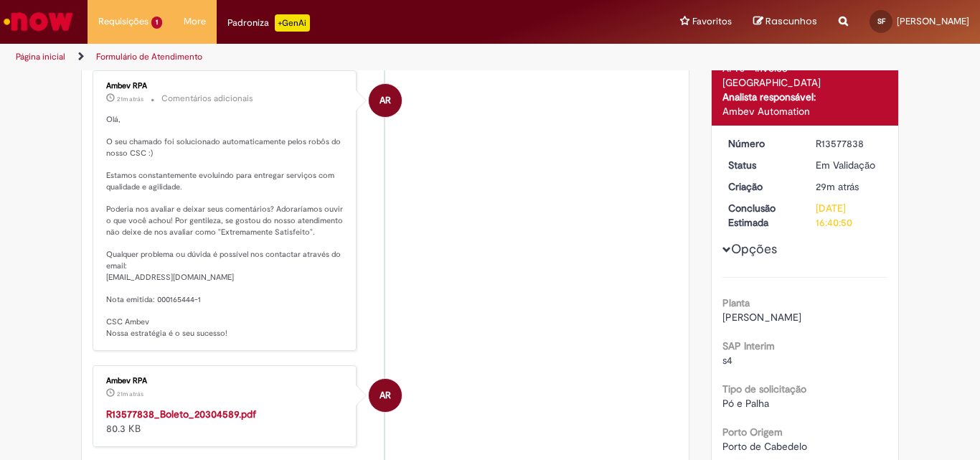  What do you see at coordinates (791, 21) in the screenshot?
I see `span: Rascunhos` at bounding box center [791, 21].